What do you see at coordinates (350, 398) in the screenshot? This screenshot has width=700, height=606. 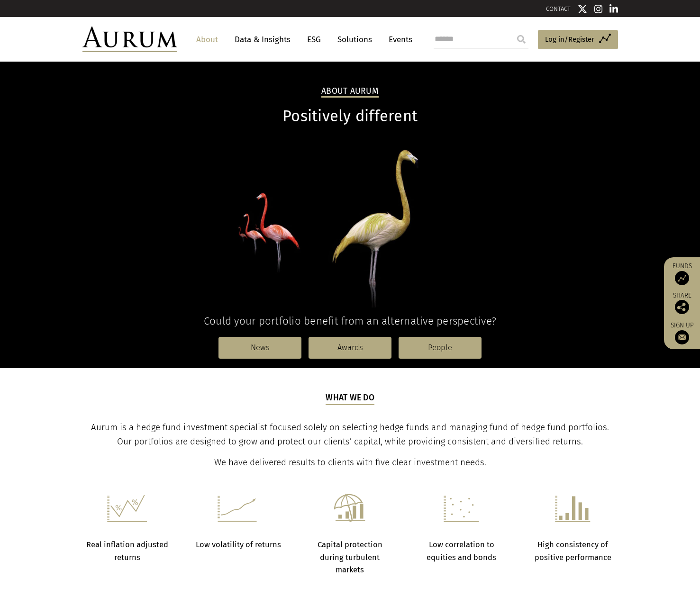 I see `h5: What we do` at bounding box center [350, 398].